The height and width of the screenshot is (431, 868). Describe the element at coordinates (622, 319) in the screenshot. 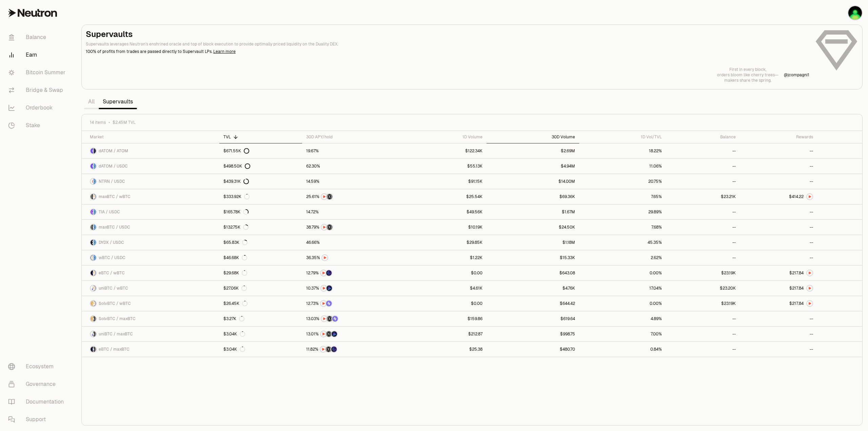

I see `a: 4.89%` at that location.